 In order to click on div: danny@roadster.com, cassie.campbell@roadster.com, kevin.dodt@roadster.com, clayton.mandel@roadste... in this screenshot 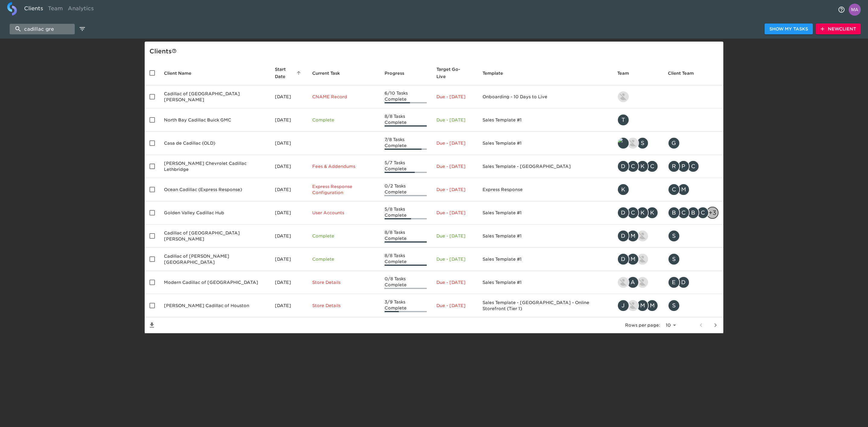, I will do `click(638, 166)`.